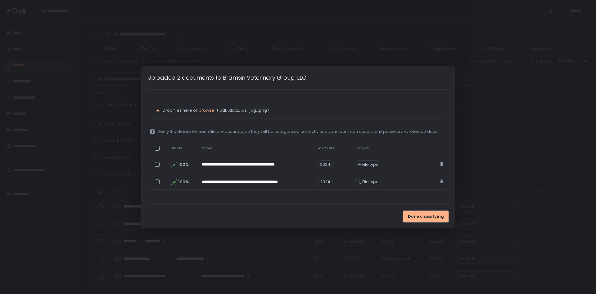 The image size is (596, 294). Describe the element at coordinates (176, 148) in the screenshot. I see `span: Status` at that location.